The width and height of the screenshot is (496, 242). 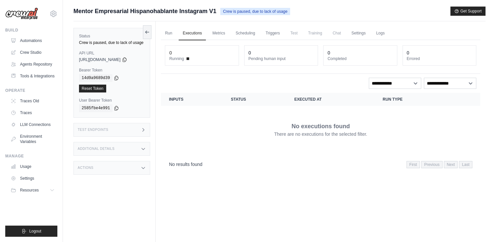 What do you see at coordinates (321, 126) in the screenshot?
I see `p: No executions found` at bounding box center [321, 126].